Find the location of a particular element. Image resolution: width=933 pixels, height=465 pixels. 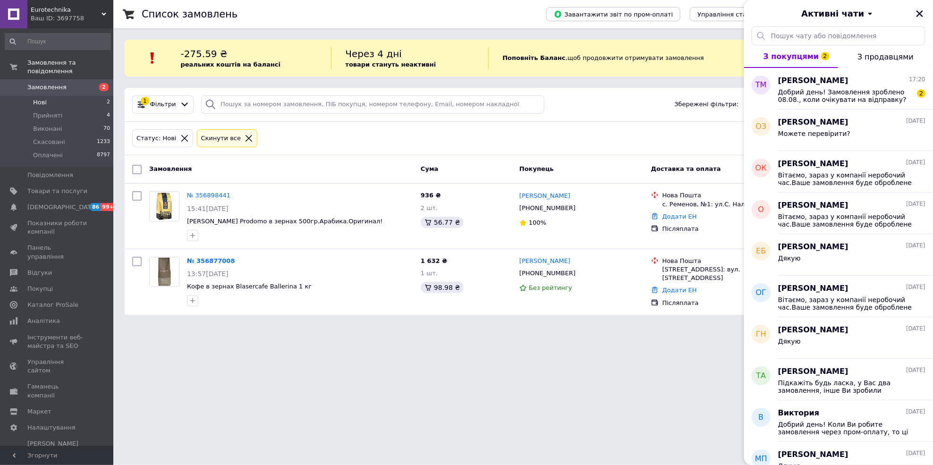

div: 98.98 ₴ is located at coordinates (442, 288).